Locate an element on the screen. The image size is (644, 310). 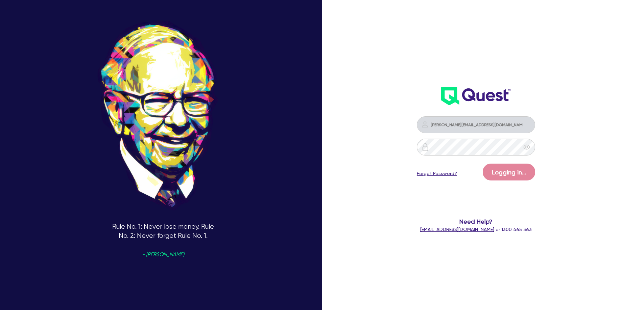
button: Logging in... is located at coordinates (508, 172).